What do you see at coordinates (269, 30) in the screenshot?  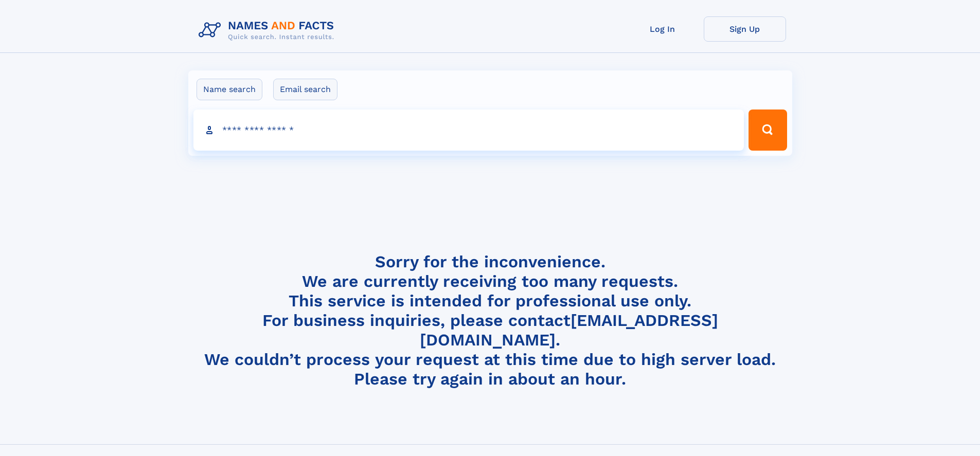 I see `img: Logo Names and Facts` at bounding box center [269, 30].